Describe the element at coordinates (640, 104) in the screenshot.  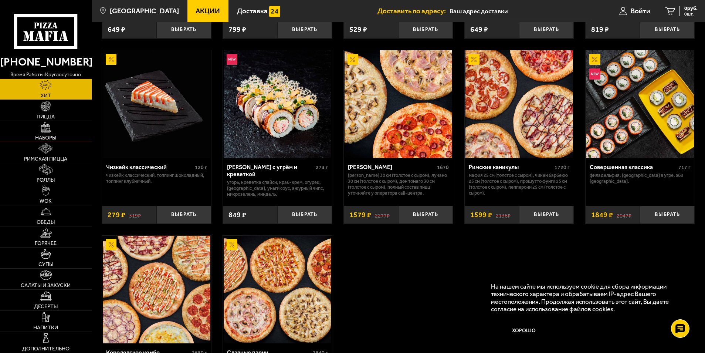
I see `a: АкционныйНовинкаСовершенная классика` at that location.